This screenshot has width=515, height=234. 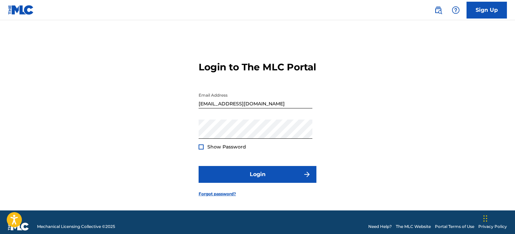 I want to click on img: f7272a7cc735f4ea7f67.svg, so click(x=307, y=174).